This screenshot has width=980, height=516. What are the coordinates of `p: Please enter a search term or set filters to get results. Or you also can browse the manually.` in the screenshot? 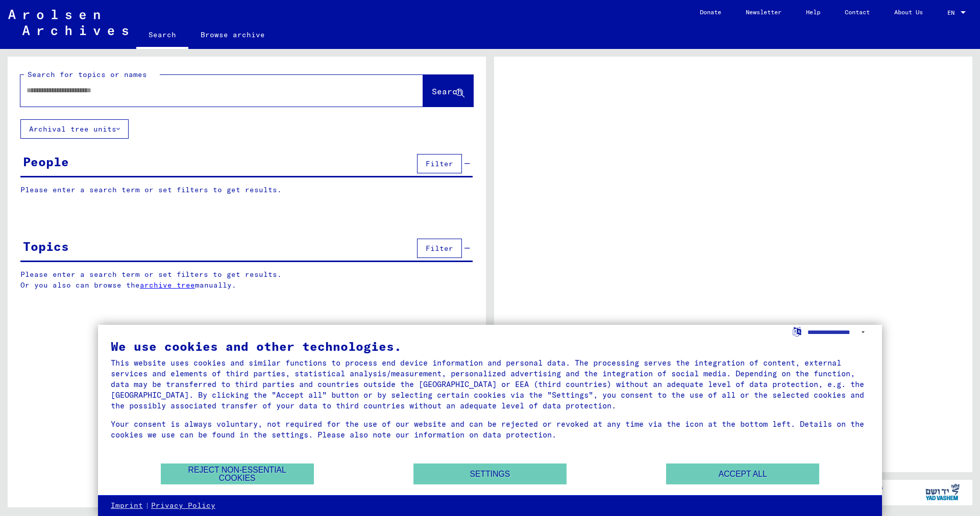 It's located at (246, 280).